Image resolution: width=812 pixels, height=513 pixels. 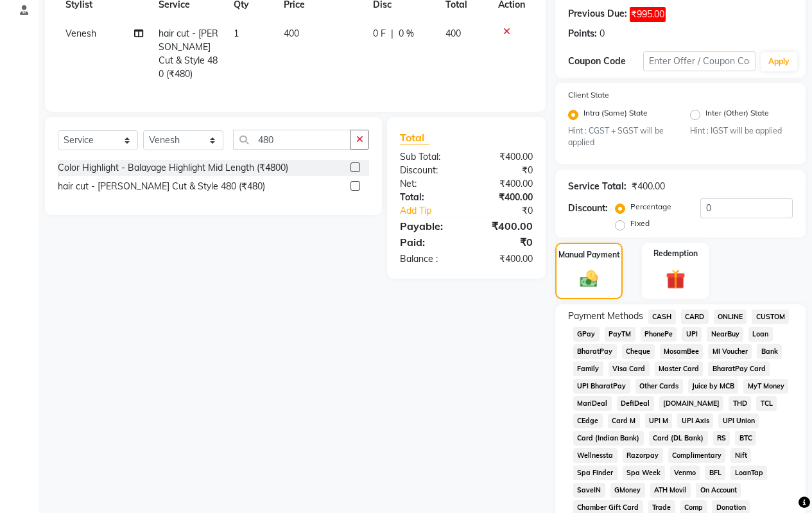 What do you see at coordinates (636, 403) in the screenshot?
I see `span: DefiDeal` at bounding box center [636, 403].